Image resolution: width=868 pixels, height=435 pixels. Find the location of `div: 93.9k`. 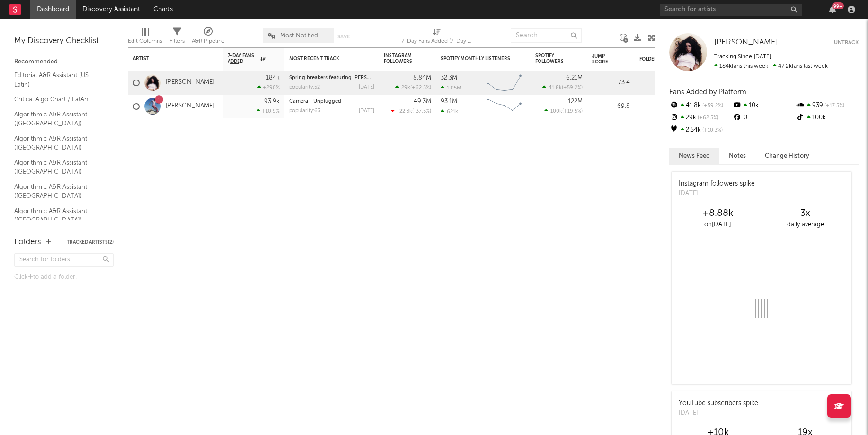

div: 93.9k is located at coordinates (272, 101).